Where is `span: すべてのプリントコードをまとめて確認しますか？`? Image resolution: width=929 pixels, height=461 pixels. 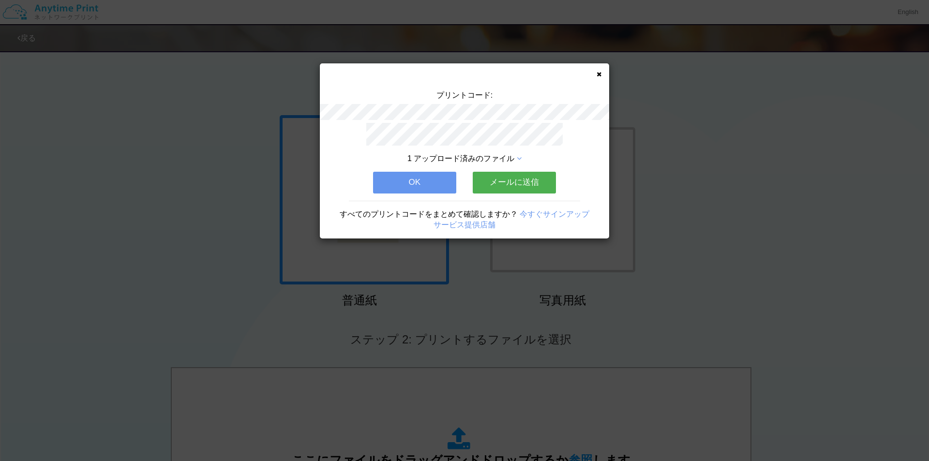 span: すべてのプリントコードをまとめて確認しますか？ is located at coordinates (429, 214).